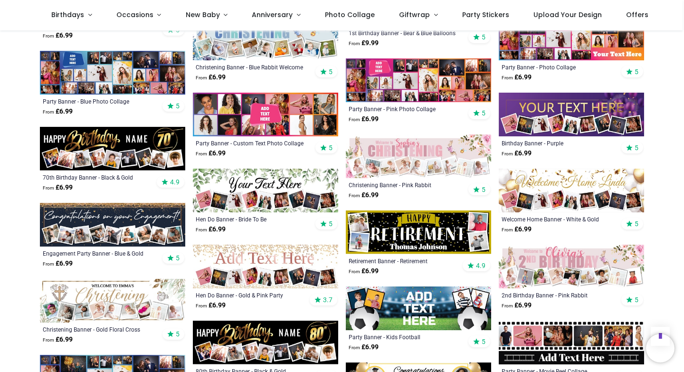 Image resolution: width=684 pixels, height=372 pixels. I want to click on a: 1st Birthday Banner - Bear & Blue Balloons, so click(404, 33).